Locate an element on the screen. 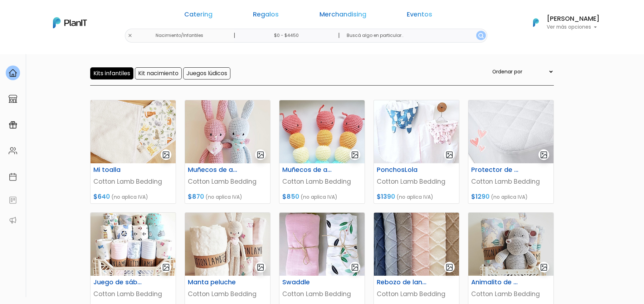  img: thumb_swaddle.jpg is located at coordinates (322, 244).